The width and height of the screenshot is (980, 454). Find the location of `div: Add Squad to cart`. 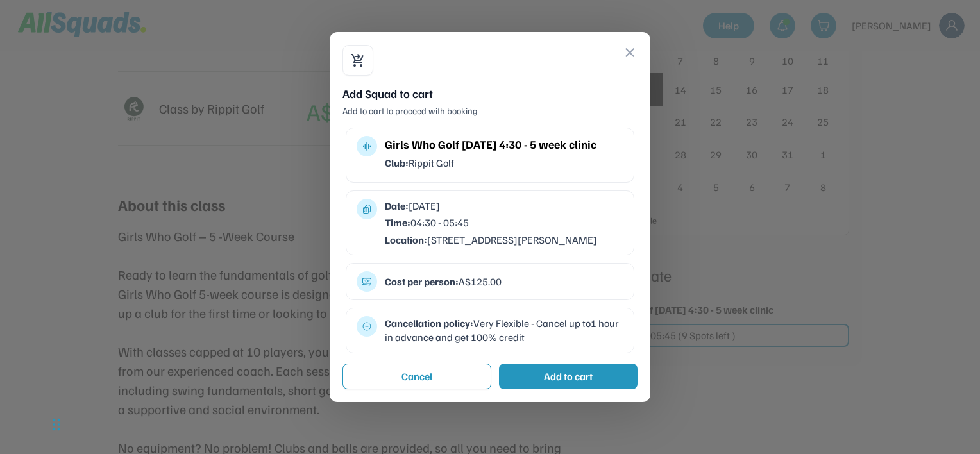

div: Add Squad to cart is located at coordinates (490, 93).